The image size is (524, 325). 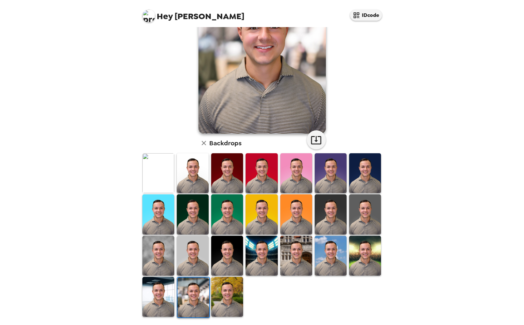 What do you see at coordinates (158, 173) in the screenshot?
I see `img: Original` at bounding box center [158, 173].